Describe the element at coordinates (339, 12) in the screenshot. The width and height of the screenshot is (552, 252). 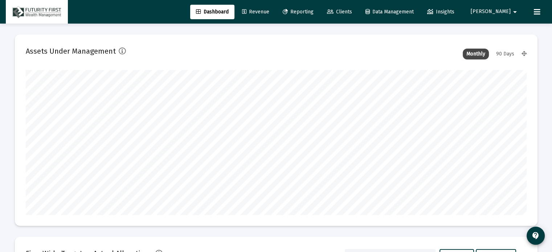
I see `a: Clients` at that location.